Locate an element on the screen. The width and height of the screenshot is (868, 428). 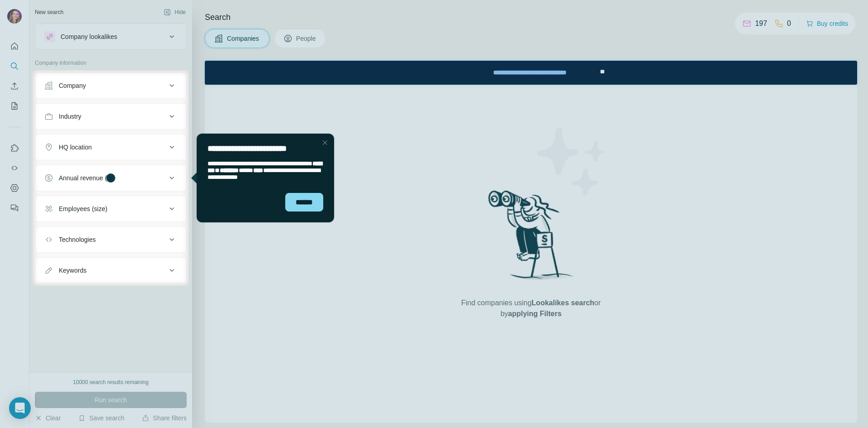
div: Watch our October Product update is located at coordinates (325, 12).